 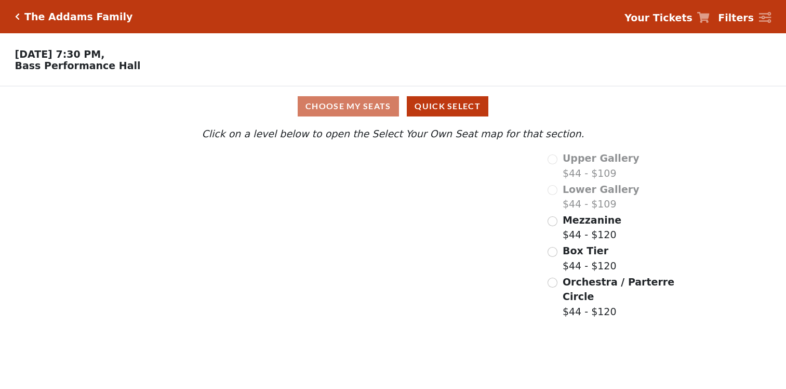 I want to click on span: Upper Gallery, so click(x=601, y=158).